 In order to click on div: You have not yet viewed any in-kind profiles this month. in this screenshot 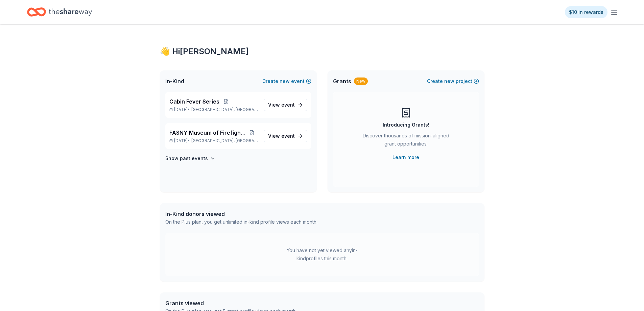, I will do `click(322, 254)`.